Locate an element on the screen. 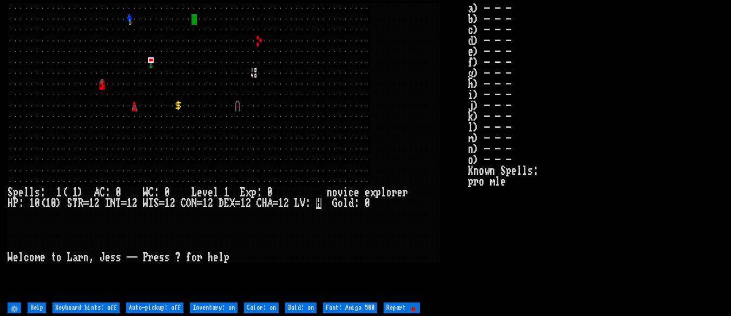  input: Color: on is located at coordinates (261, 308).